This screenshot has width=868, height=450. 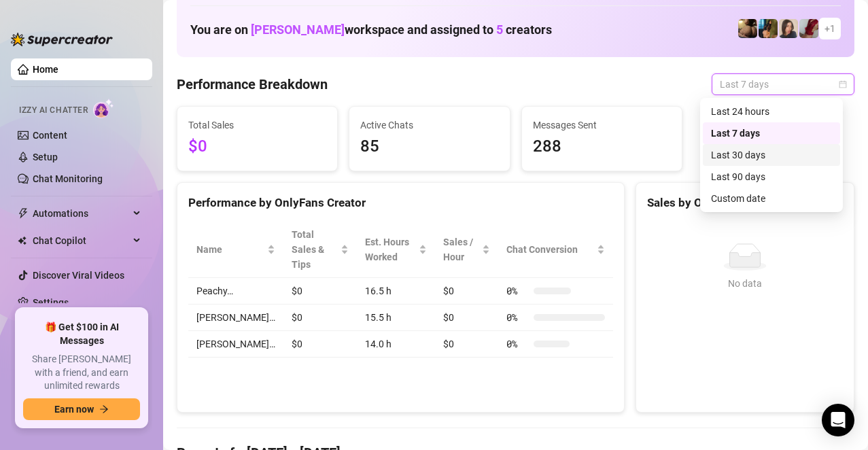 What do you see at coordinates (236, 291) in the screenshot?
I see `td: Peachy…` at bounding box center [236, 291].